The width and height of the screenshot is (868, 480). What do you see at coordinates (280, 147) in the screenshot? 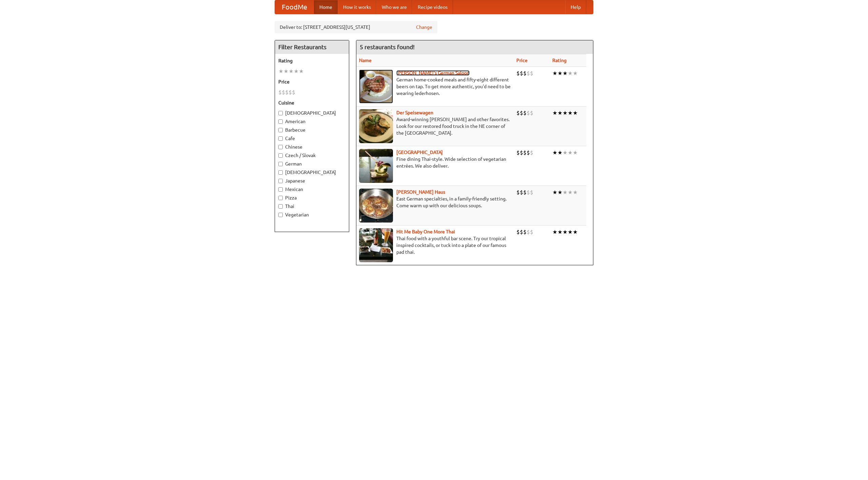
I see `input: Chinese` at bounding box center [280, 147].